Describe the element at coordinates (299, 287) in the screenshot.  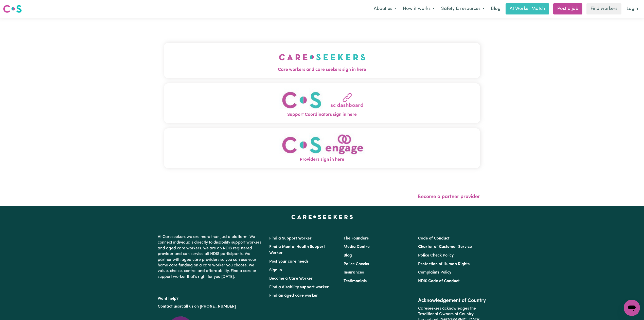
I see `a: Find a disability support worker` at that location.